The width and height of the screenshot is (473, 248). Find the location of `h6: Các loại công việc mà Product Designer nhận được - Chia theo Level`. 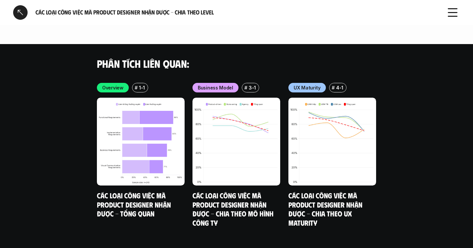

h6: Các loại công việc mà Product Designer nhận được - Chia theo Level is located at coordinates (236, 12).